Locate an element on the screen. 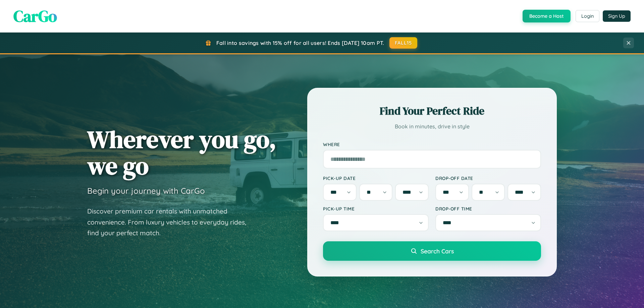 The height and width of the screenshot is (308, 644). button: Login is located at coordinates (587, 16).